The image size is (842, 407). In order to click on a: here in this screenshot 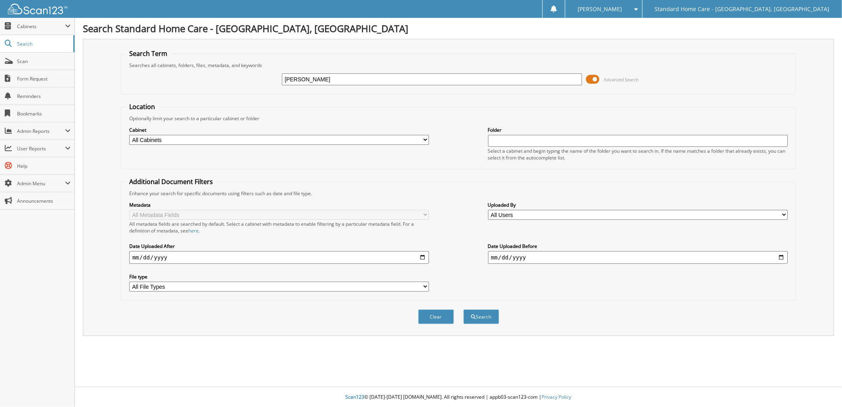, I will do `click(193, 230)`.